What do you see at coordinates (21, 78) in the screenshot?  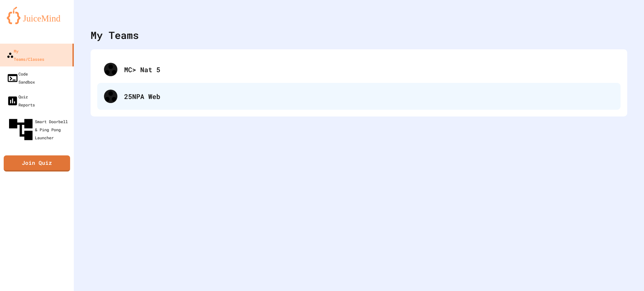 I see `div: Code Sandbox` at bounding box center [21, 78].